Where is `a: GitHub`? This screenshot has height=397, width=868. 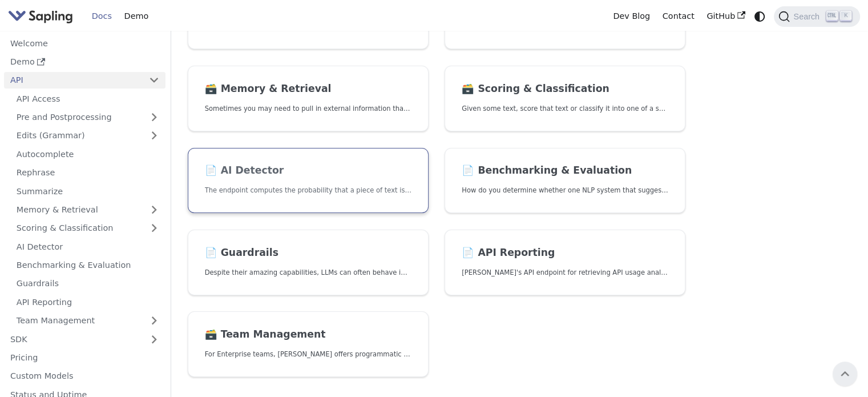
a: GitHub is located at coordinates (726, 16).